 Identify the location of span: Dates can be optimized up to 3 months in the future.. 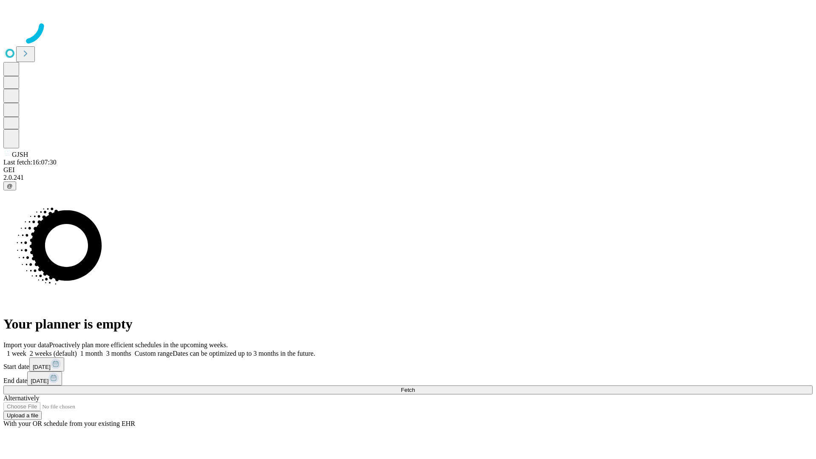
(244, 353).